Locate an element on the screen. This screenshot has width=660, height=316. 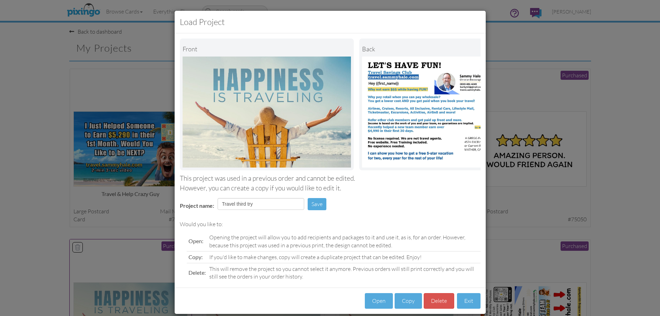
div: back is located at coordinates (446, 49).